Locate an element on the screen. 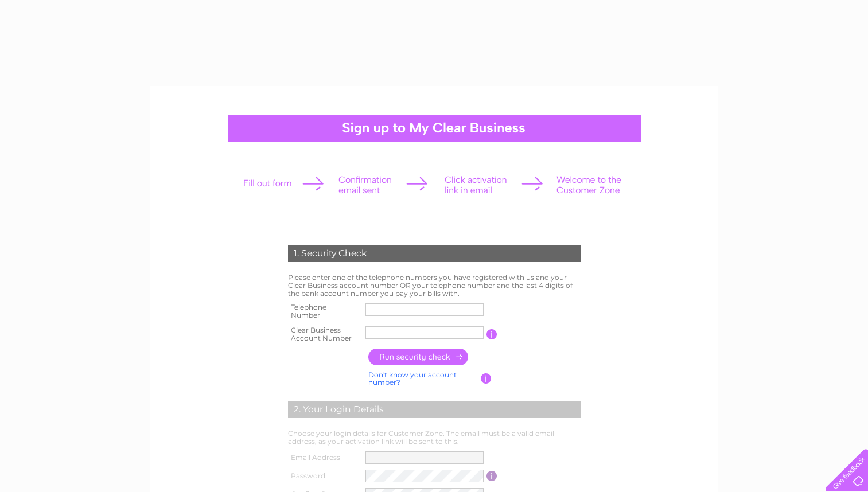 This screenshot has height=492, width=868. td: Please enter one of the telephone numbers you have registered with us and your Clear Business acc... is located at coordinates (434, 285).